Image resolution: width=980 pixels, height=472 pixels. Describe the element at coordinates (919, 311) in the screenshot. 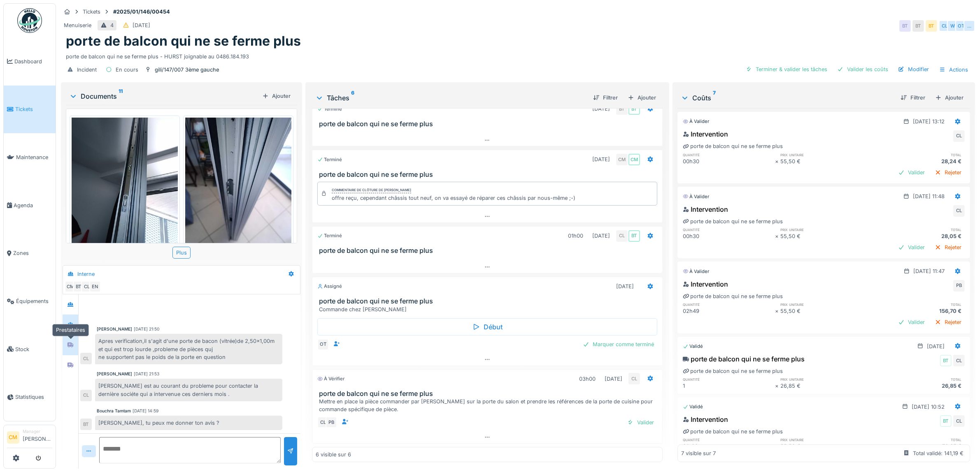

I see `div: 156,70 €` at that location.